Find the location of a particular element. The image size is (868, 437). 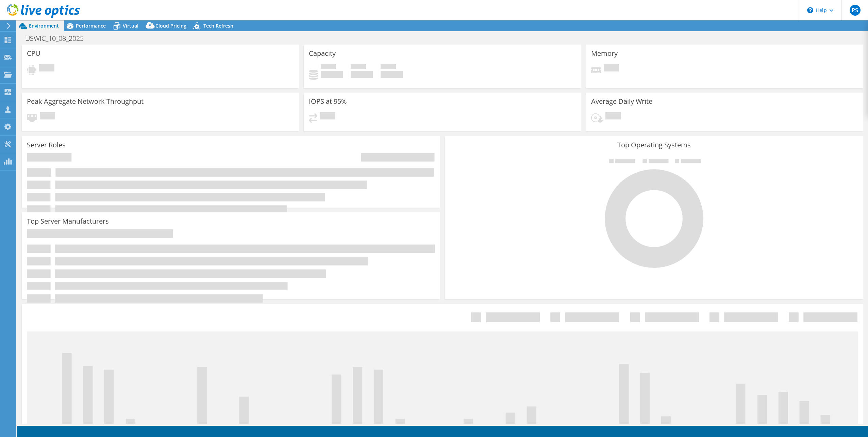

h3: Memory is located at coordinates (604, 53).